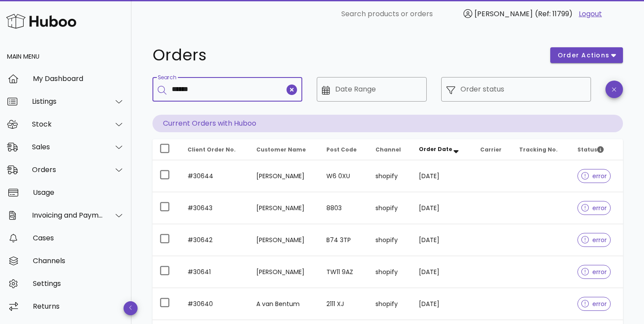  What do you see at coordinates (78, 192) in the screenshot?
I see `div: Usage` at bounding box center [78, 192].